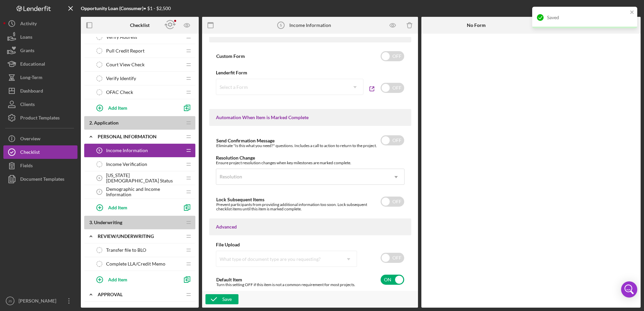 This screenshot has width=644, height=311. What do you see at coordinates (10, 300) in the screenshot?
I see `text: JS` at bounding box center [10, 300].